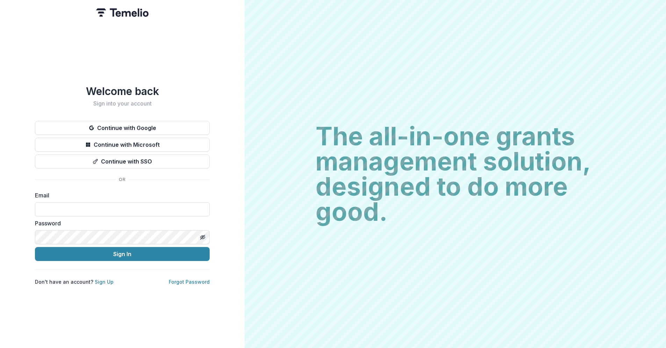 The image size is (666, 348). I want to click on button: Continue with SSO, so click(122, 161).